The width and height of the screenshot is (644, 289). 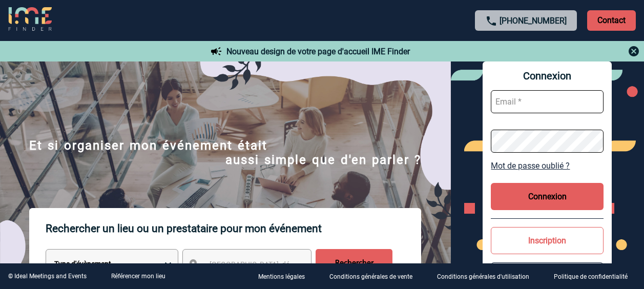 What do you see at coordinates (282, 277) in the screenshot?
I see `p: Mentions légales` at bounding box center [282, 277].